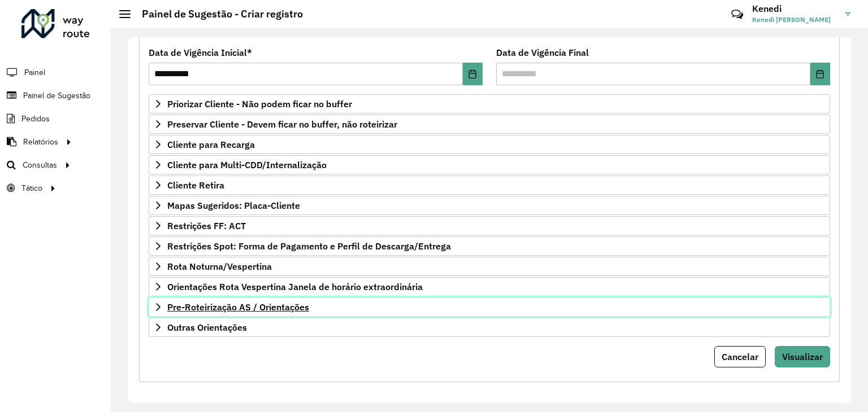  What do you see at coordinates (32, 188) in the screenshot?
I see `span: Tático` at bounding box center [32, 188].